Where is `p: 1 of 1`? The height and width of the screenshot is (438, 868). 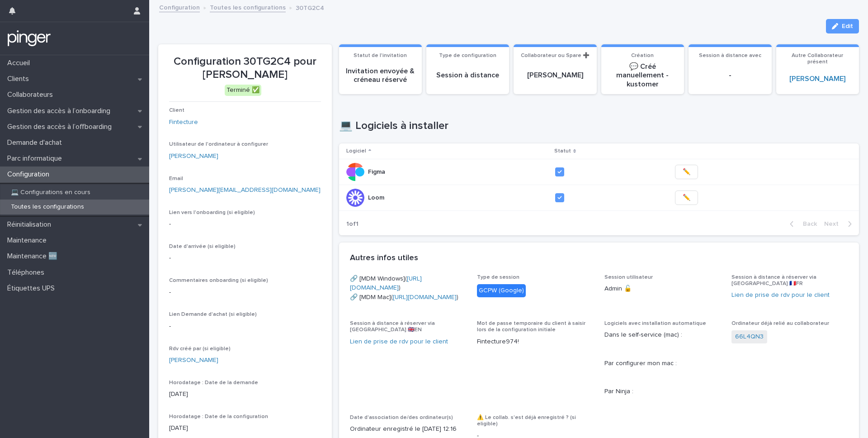
p: 1 of 1 is located at coordinates (352, 224).